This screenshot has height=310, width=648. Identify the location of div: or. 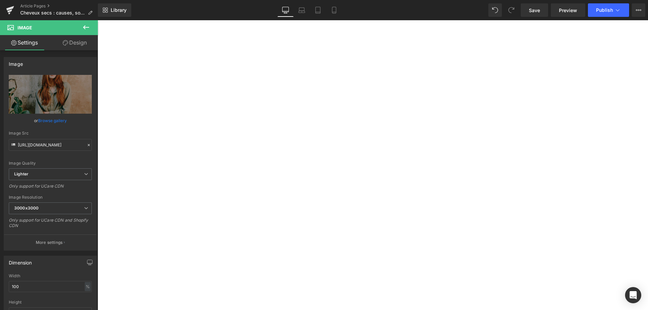
(50, 120).